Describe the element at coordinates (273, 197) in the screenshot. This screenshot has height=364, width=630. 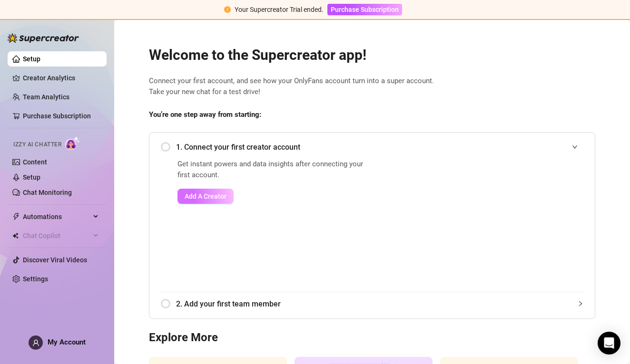
I see `a: Add A Creator` at that location.